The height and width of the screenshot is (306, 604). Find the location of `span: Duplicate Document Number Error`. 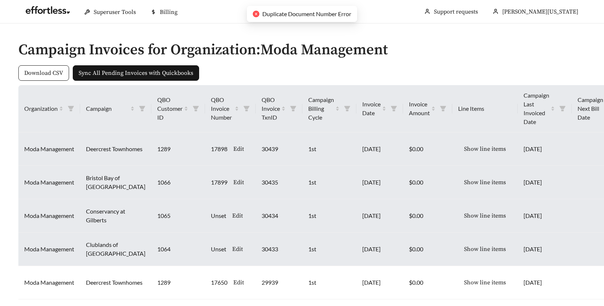

span: Duplicate Document Number Error is located at coordinates (307, 14).